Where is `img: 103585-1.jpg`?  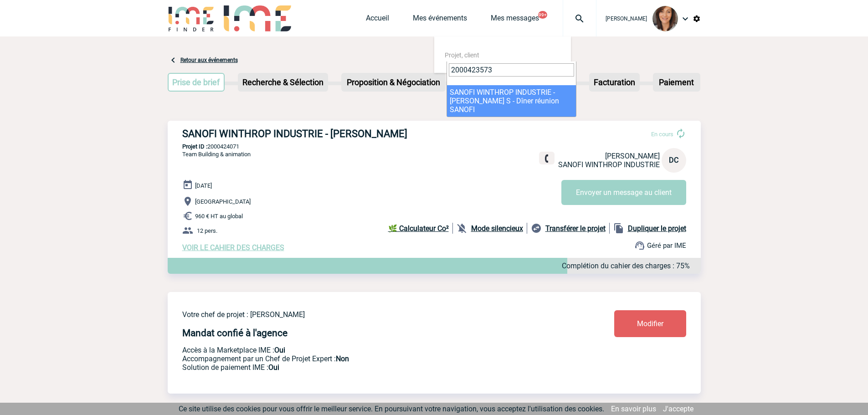
img: 103585-1.jpg is located at coordinates (665, 19).